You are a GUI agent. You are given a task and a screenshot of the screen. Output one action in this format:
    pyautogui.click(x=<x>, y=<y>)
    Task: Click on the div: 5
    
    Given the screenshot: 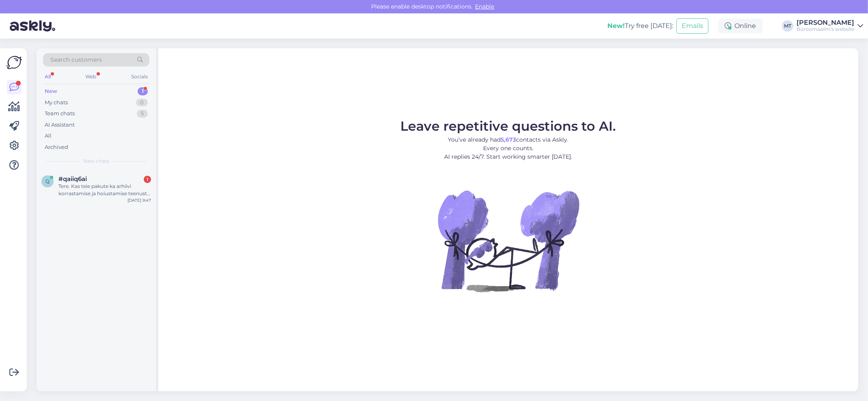 What is the action you would take?
    pyautogui.click(x=142, y=114)
    